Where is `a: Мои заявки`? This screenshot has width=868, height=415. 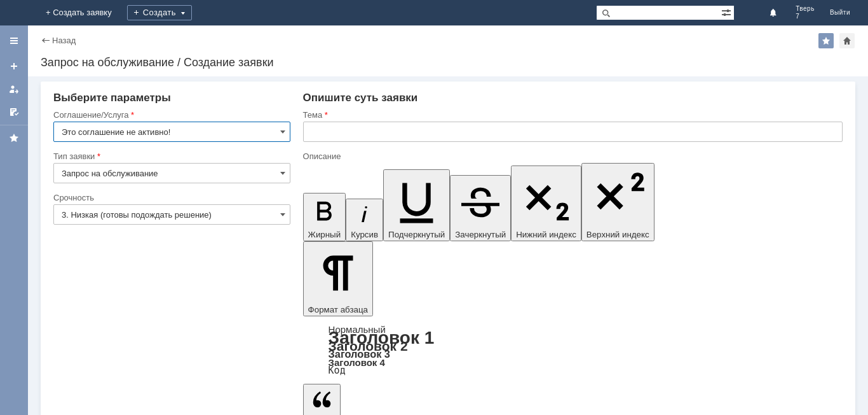 a: Мои заявки is located at coordinates (14, 89).